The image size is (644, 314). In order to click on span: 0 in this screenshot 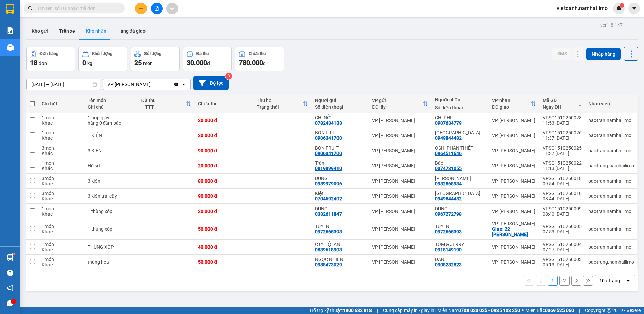, I will do `click(84, 63)`.